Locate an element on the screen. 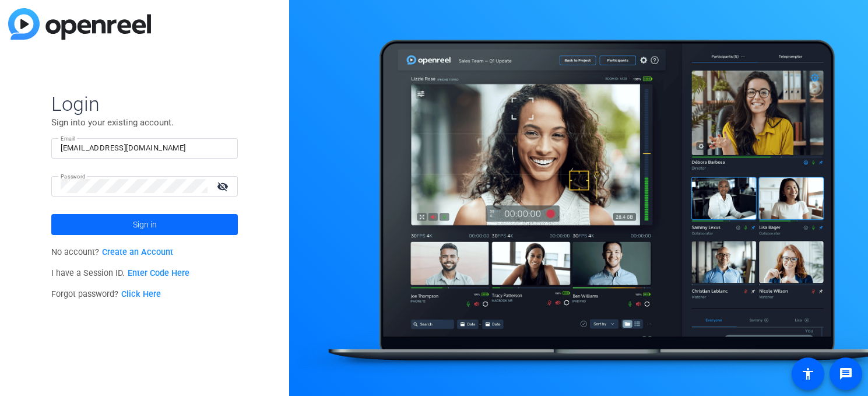 This screenshot has width=868, height=396. span: No account? is located at coordinates (112, 251).